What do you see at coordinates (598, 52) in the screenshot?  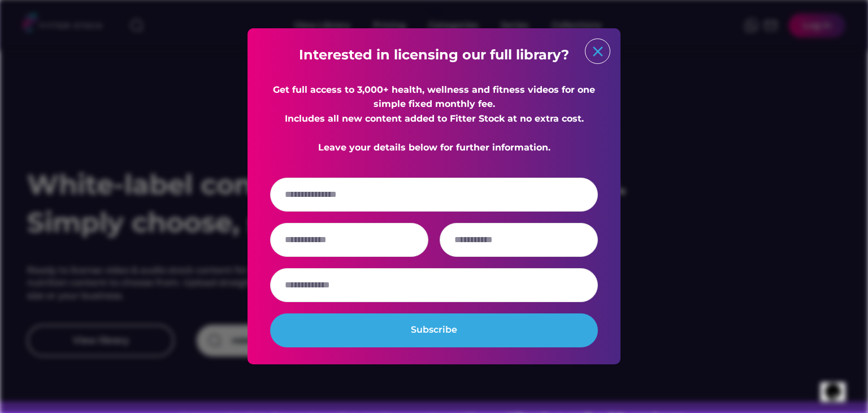 I see `text: close` at bounding box center [598, 52].